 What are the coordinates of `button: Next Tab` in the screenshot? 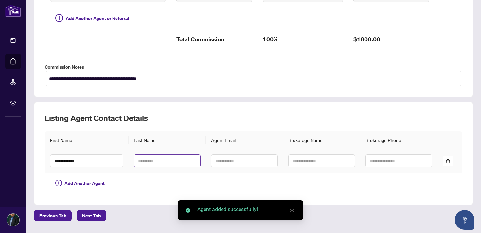 It's located at (91, 216).